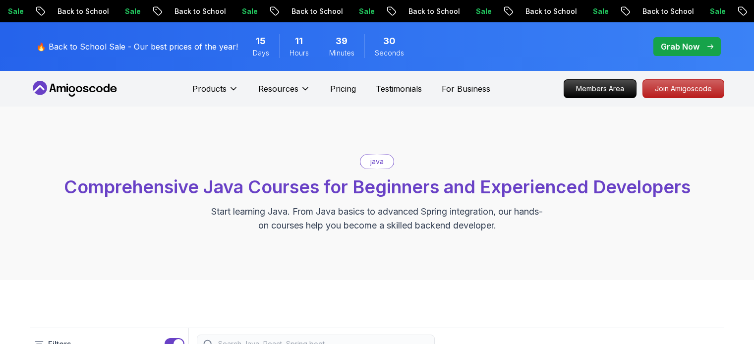  What do you see at coordinates (341, 41) in the screenshot?
I see `span: 39 Minutes` at bounding box center [341, 41].